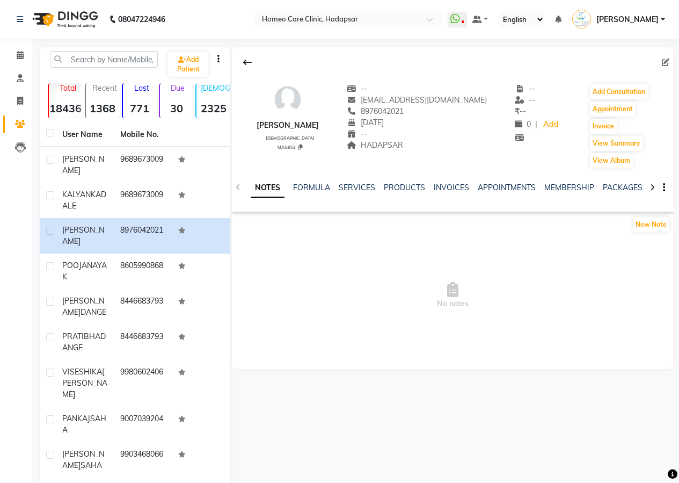 The width and height of the screenshot is (679, 483). What do you see at coordinates (68, 88) in the screenshot?
I see `p: Total` at bounding box center [68, 88].